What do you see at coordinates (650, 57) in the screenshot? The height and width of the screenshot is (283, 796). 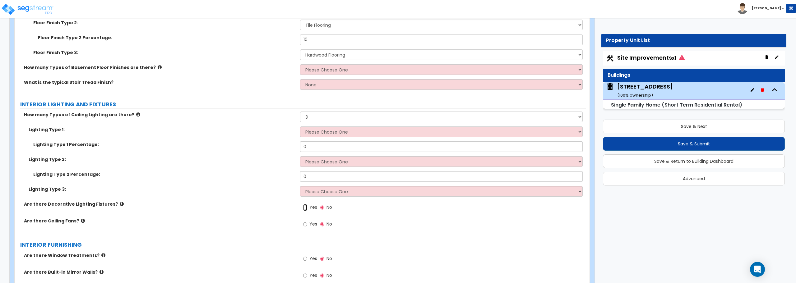 I see `span: Site Improvements` at bounding box center [650, 57].